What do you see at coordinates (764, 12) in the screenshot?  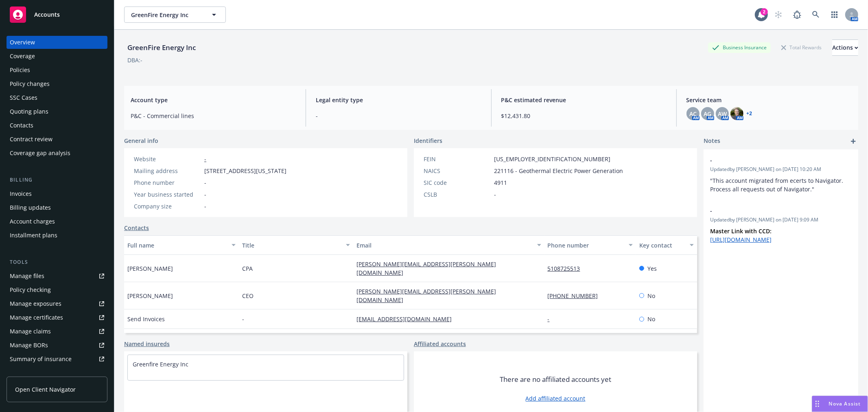 I see `div: 2` at bounding box center [764, 12].